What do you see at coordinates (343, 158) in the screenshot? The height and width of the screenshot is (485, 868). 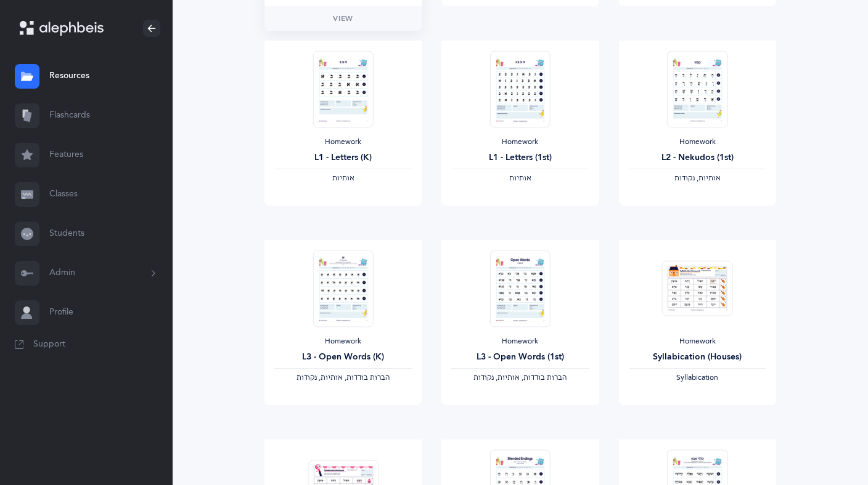 I see `div: L1 - Letters (K)` at bounding box center [343, 158].